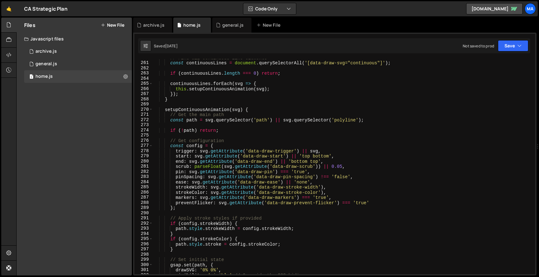 This screenshot has width=539, height=277. I want to click on div: 300, so click(143, 265).